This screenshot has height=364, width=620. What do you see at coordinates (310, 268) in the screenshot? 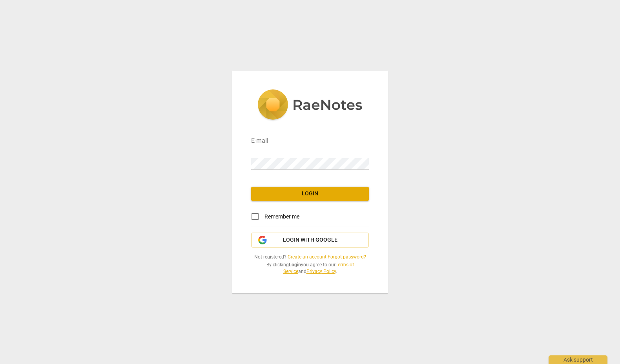
I see `span: By clicking you agree to our and .` at bounding box center [310, 268].